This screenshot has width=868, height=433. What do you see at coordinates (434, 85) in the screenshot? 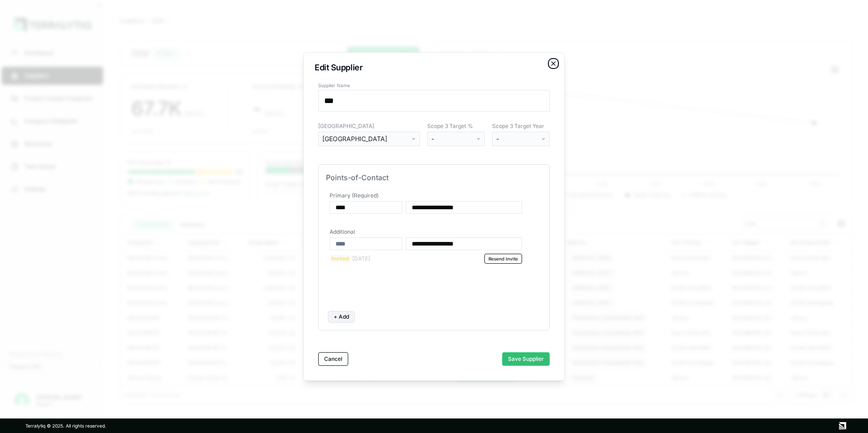
I see `label: Supplier Name` at bounding box center [434, 85].